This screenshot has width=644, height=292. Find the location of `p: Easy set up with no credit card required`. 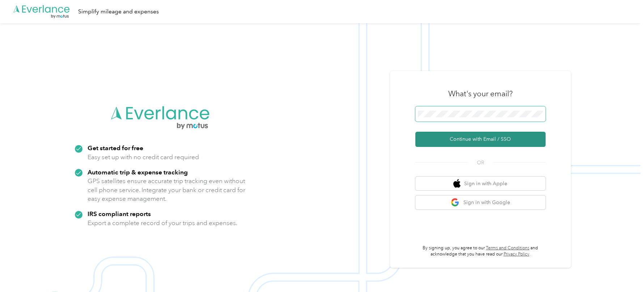

p: Easy set up with no credit card required is located at coordinates (143, 157).